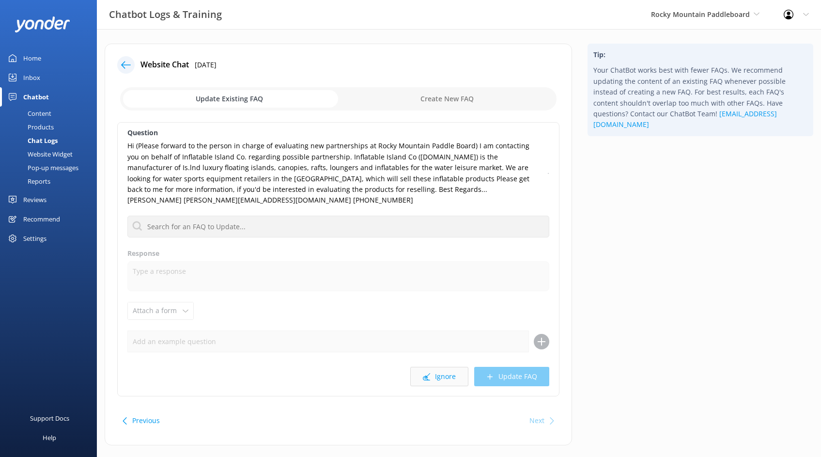  I want to click on div: Reports, so click(28, 181).